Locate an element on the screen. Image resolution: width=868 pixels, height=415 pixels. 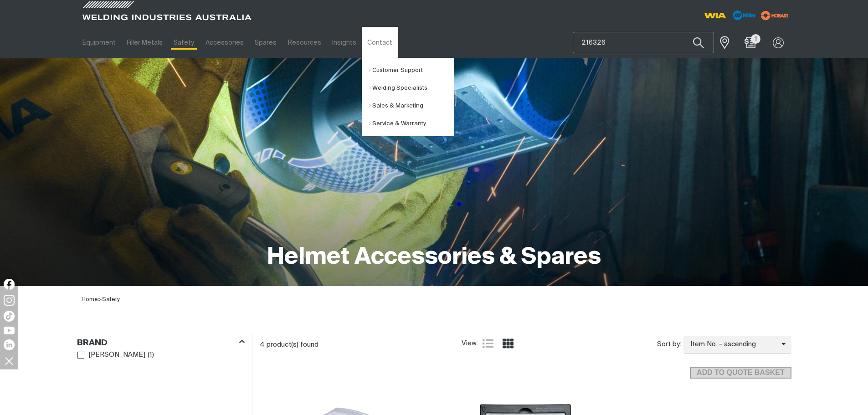
a: Sales & Marketing is located at coordinates (411, 106).